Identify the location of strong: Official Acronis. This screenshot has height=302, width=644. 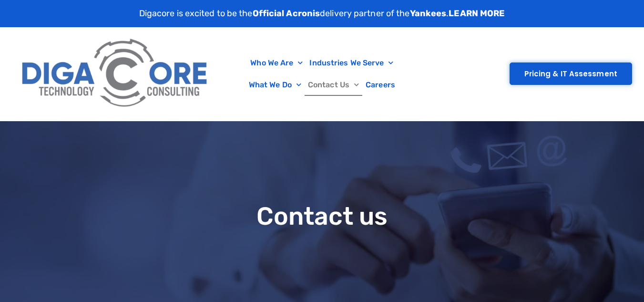
(287, 13).